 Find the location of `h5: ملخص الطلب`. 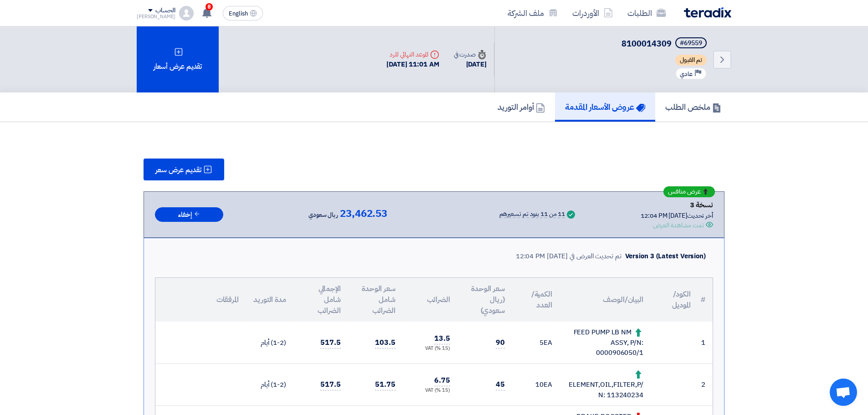

h5: ملخص الطلب is located at coordinates (693, 106).